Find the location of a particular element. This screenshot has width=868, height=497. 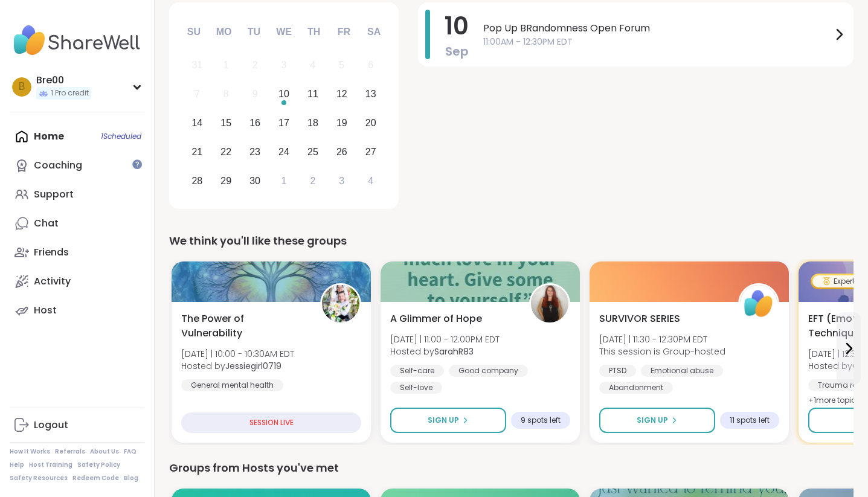

b: Jessiegirl0719 is located at coordinates (253, 366).